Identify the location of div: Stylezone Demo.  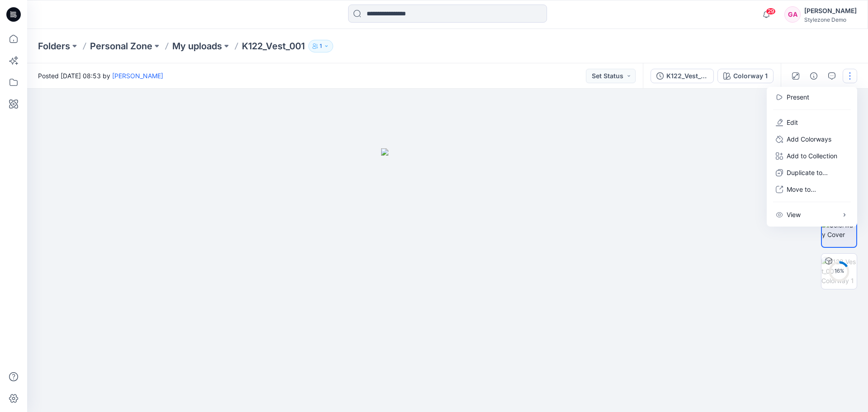
(831, 19).